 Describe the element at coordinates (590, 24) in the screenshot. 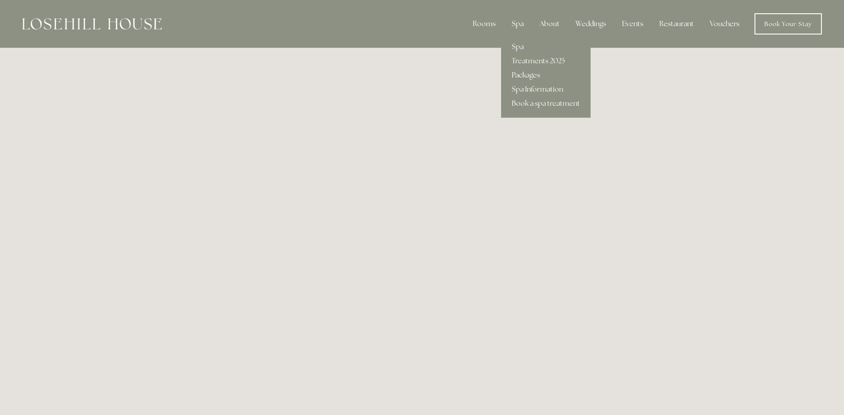

I see `div: Weddings` at that location.